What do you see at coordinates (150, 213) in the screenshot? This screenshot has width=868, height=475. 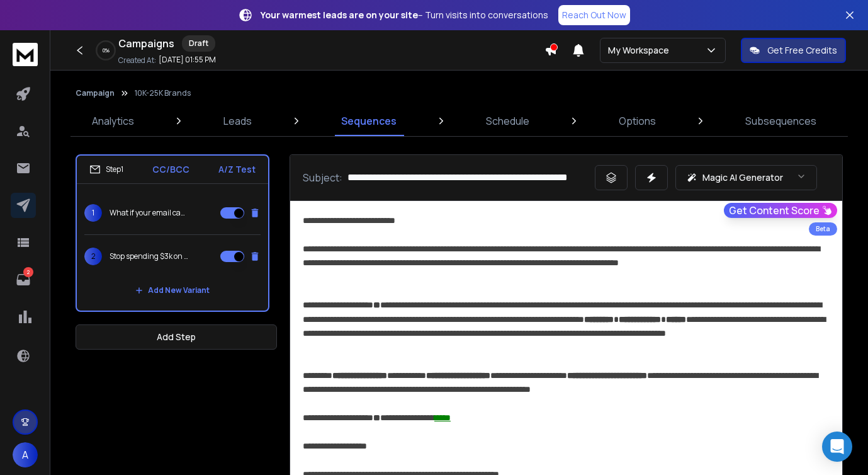 I see `p: What if your email campaigns launched in days, not weeks??` at bounding box center [150, 213].